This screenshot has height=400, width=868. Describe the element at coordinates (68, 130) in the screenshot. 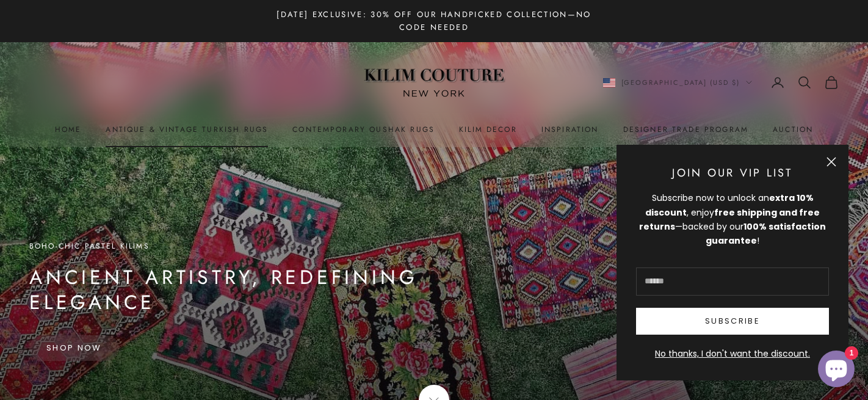

I see `a: Home` at that location.